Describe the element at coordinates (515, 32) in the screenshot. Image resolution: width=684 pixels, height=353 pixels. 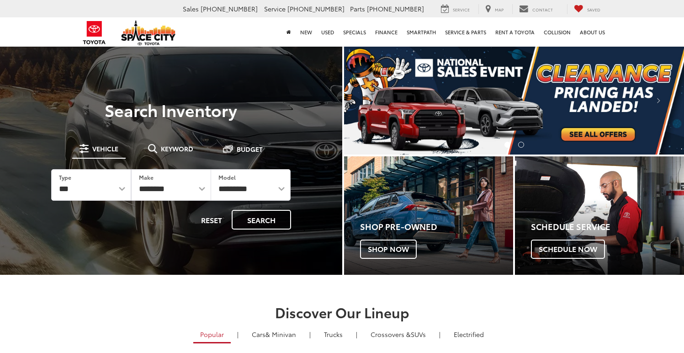
I see `a: Rent a Toyota` at that location.